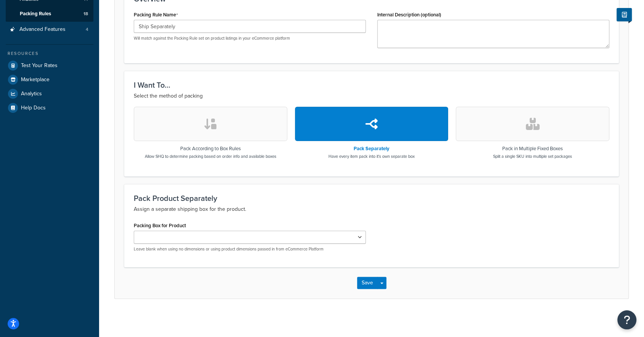  What do you see at coordinates (532, 157) in the screenshot?
I see `p: Split a single SKU into multiple set packages` at bounding box center [532, 157].